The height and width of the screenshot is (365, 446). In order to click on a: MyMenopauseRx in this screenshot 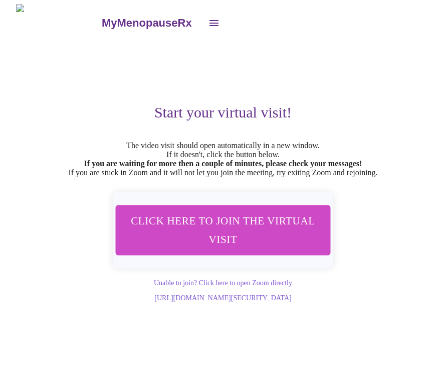, I will do `click(151, 23)`.